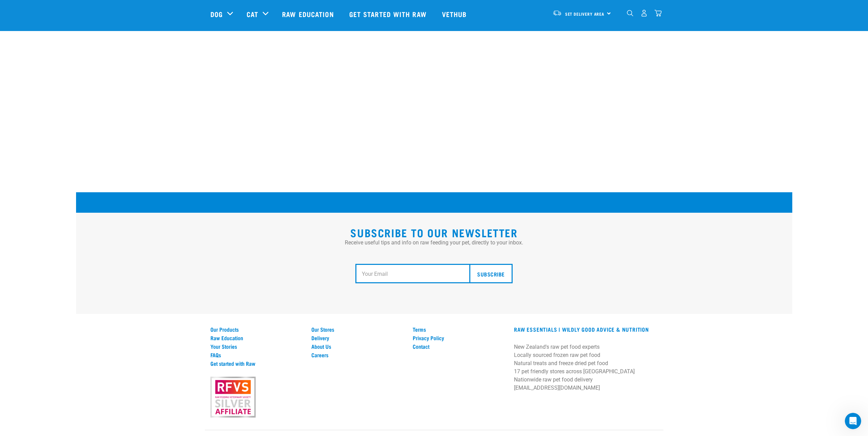  Describe the element at coordinates (257, 347) in the screenshot. I see `a: Your Stories` at that location.